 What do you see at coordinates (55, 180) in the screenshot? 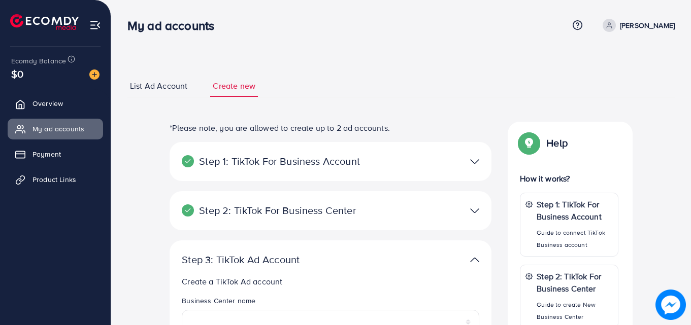
I see `a: Product Links` at bounding box center [55, 180].